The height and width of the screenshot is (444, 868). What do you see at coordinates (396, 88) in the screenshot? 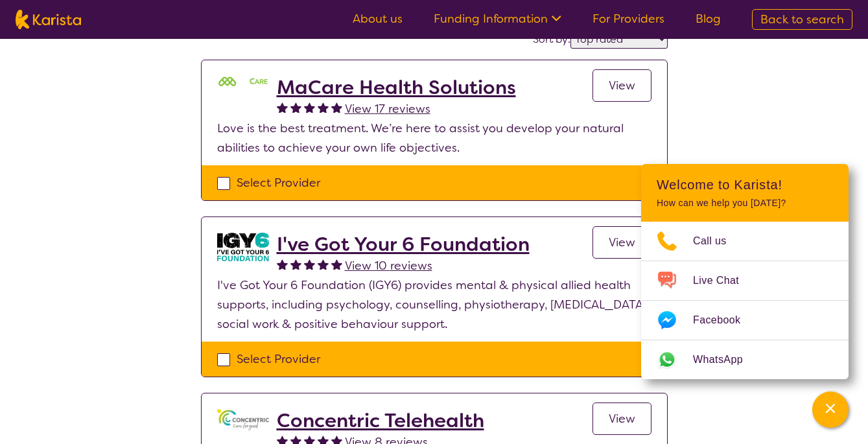
I see `a: MaCare Health Solutions` at bounding box center [396, 88].